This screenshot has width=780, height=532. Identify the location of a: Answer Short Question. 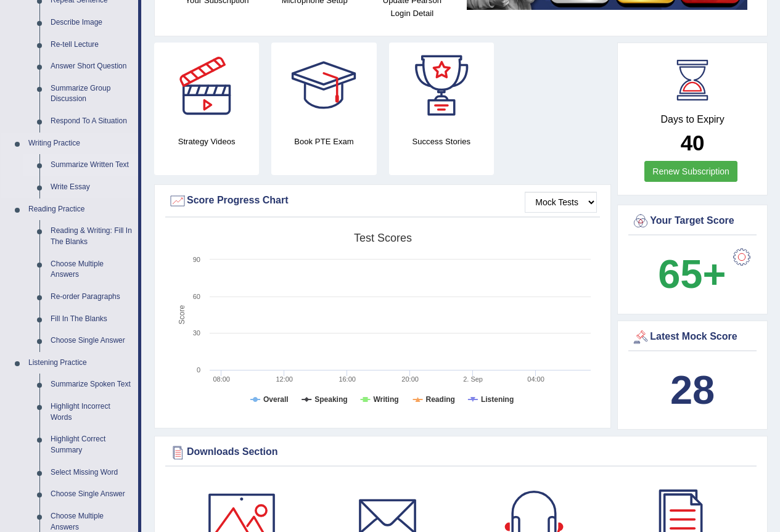
(92, 66).